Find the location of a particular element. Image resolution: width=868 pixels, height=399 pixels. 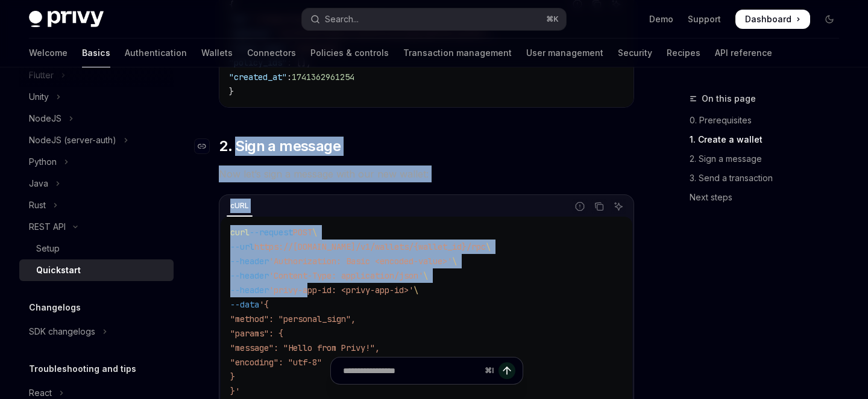

a: Basics is located at coordinates (96, 53).